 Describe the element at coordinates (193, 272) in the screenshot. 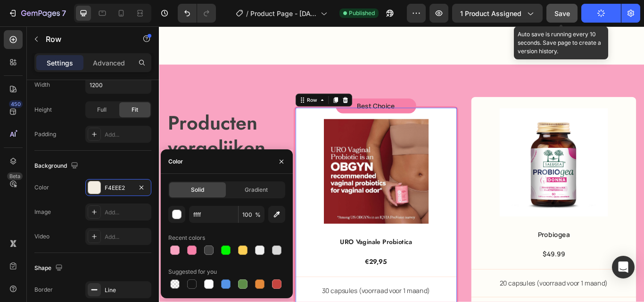

I see `div: Suggested for you` at that location.